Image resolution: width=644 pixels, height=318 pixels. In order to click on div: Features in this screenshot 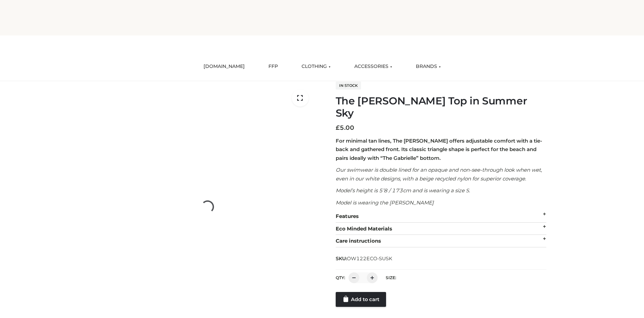, I will do `click(441, 216)`.